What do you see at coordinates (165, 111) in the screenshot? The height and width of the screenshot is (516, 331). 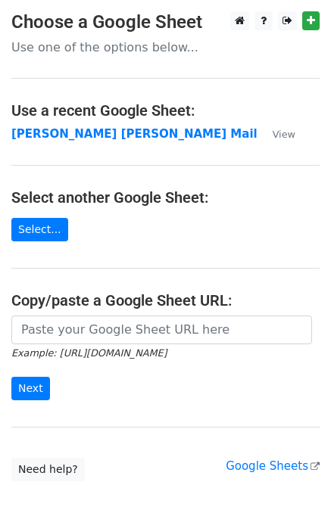 I see `h4: Use a recent Google Sheet:` at bounding box center [165, 111].